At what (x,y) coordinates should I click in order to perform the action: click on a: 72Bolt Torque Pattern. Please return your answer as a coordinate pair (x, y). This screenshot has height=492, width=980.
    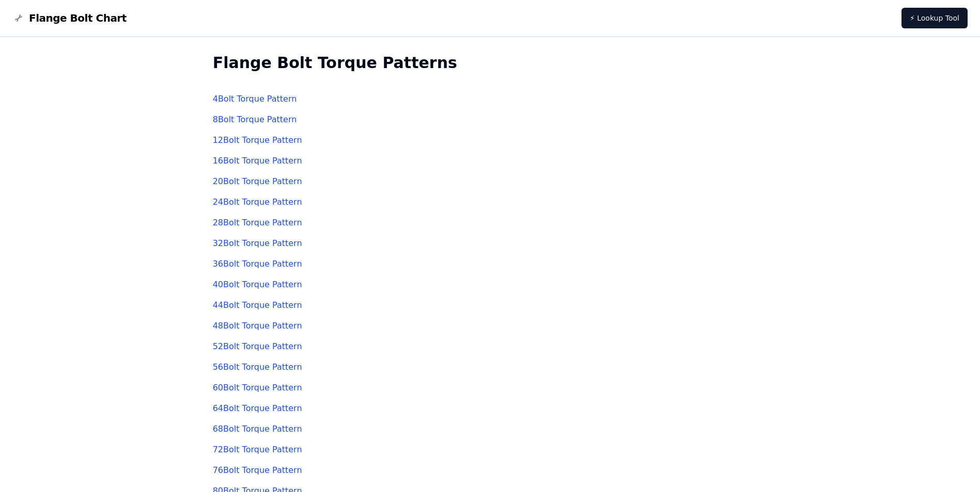
    Looking at the image, I should click on (257, 450).